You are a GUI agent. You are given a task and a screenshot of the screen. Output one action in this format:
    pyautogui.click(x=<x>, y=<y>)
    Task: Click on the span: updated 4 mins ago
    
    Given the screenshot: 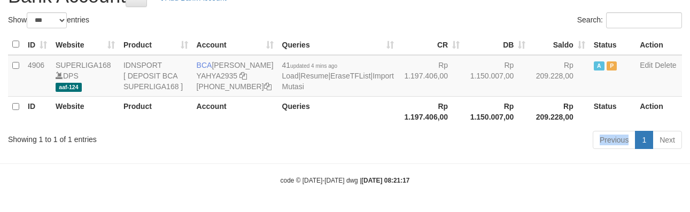 What is the action you would take?
    pyautogui.click(x=314, y=66)
    